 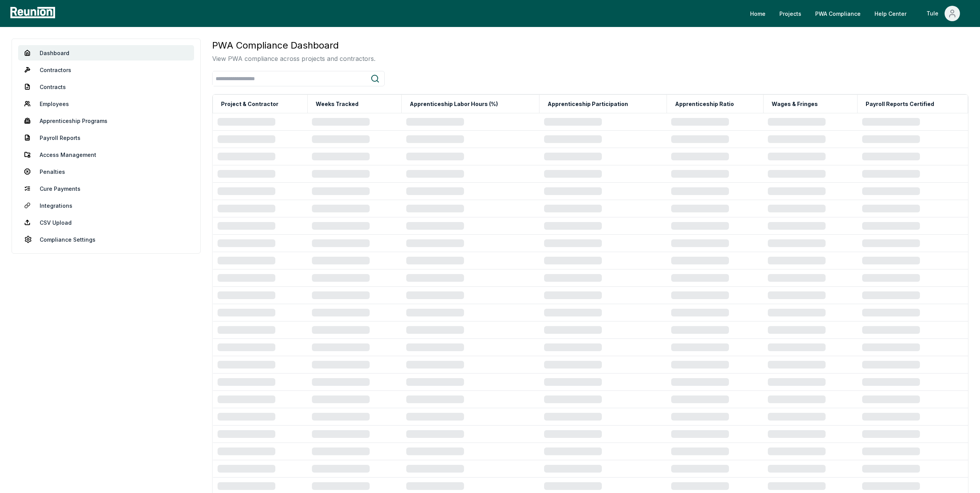 What do you see at coordinates (790, 14) in the screenshot?
I see `a: Projects` at bounding box center [790, 14].